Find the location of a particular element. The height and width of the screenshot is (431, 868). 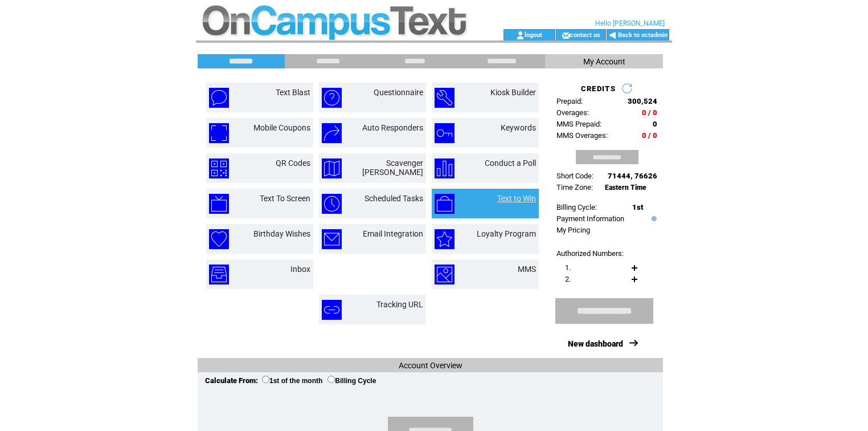

span: 1. is located at coordinates (568, 267).